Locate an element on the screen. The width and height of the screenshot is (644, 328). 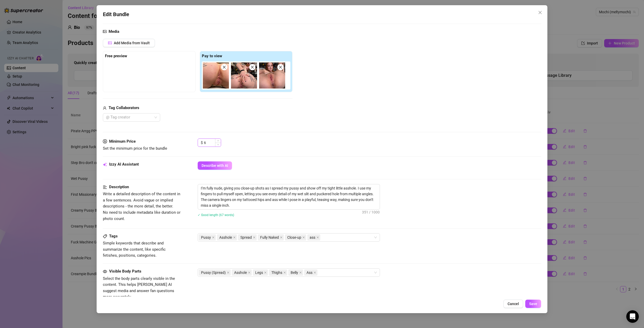
span: Simple keywords that describe and summarize the content, like specific fetishes, positions, categ... is located at coordinates (134, 249).